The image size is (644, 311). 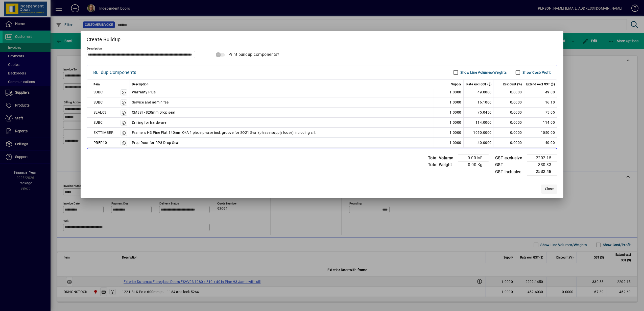 What do you see at coordinates (474, 158) in the screenshot?
I see `td: 0.00 M³` at bounding box center [474, 158].